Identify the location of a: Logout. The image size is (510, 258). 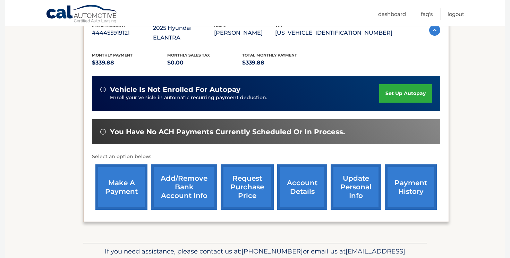
(456, 14).